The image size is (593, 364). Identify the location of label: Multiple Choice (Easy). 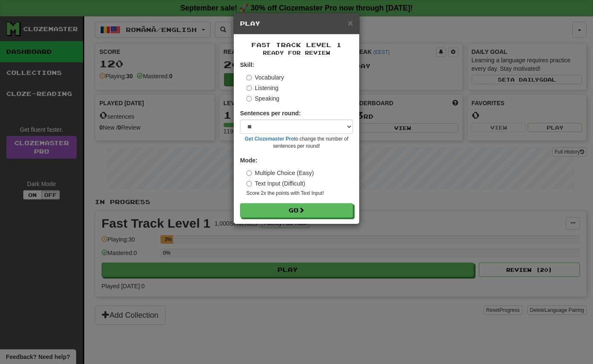
(280, 173).